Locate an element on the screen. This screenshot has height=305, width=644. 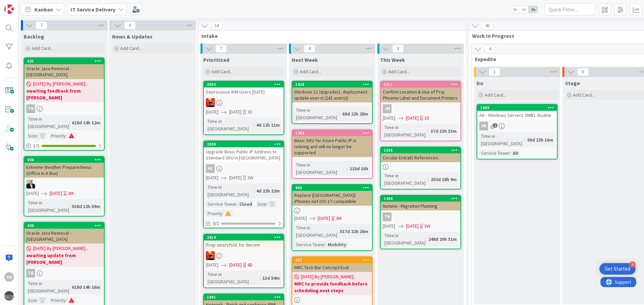
div: 2011 is located at coordinates (421, 84).